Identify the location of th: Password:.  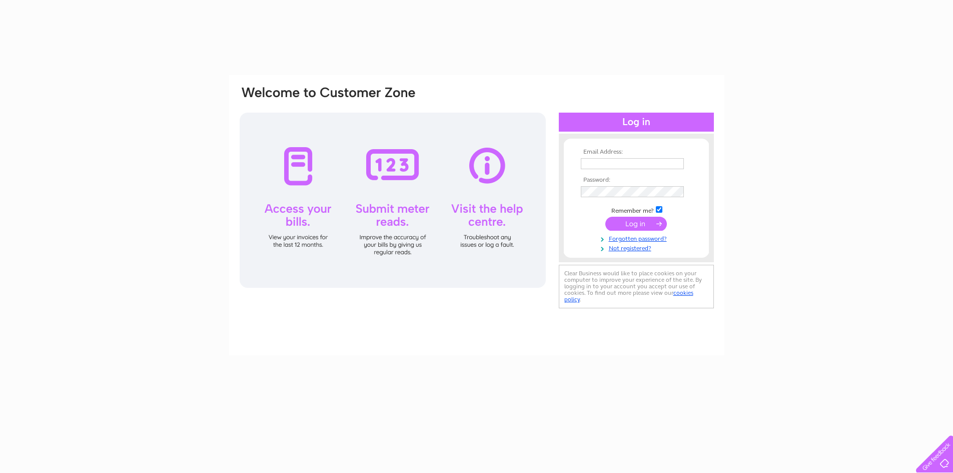
(636, 180).